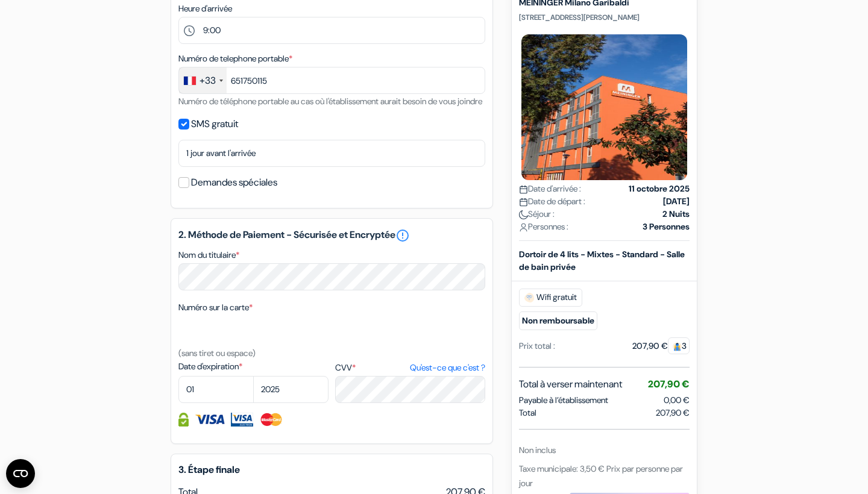 This screenshot has width=868, height=494. Describe the element at coordinates (660, 346) in the screenshot. I see `div: 207,90 €` at that location.